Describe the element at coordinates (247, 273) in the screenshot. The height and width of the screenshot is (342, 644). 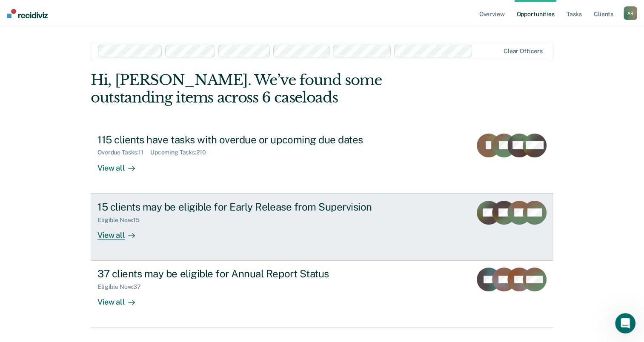
I see `div: 37 clients may be eligible for Annual Report Status` at that location.